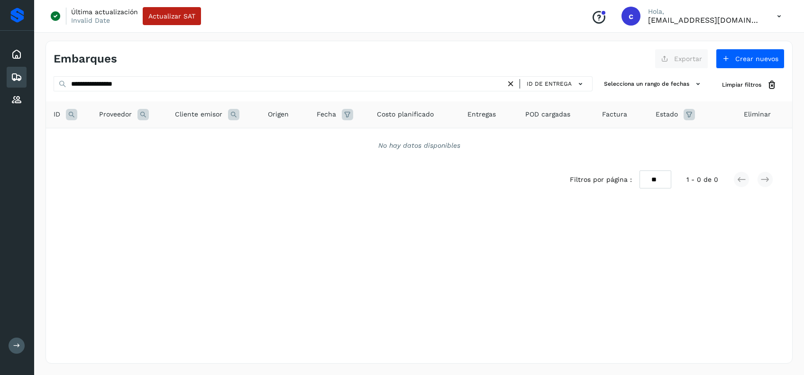  I want to click on button: Limpiar filtros, so click(749, 85).